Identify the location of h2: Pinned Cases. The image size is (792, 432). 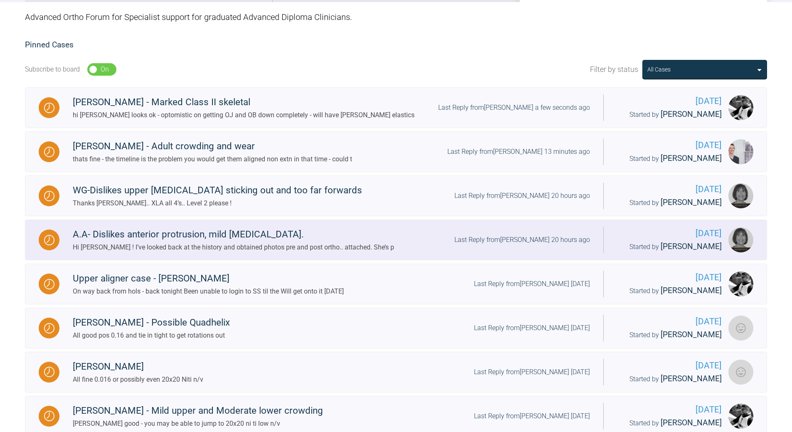
(396, 45).